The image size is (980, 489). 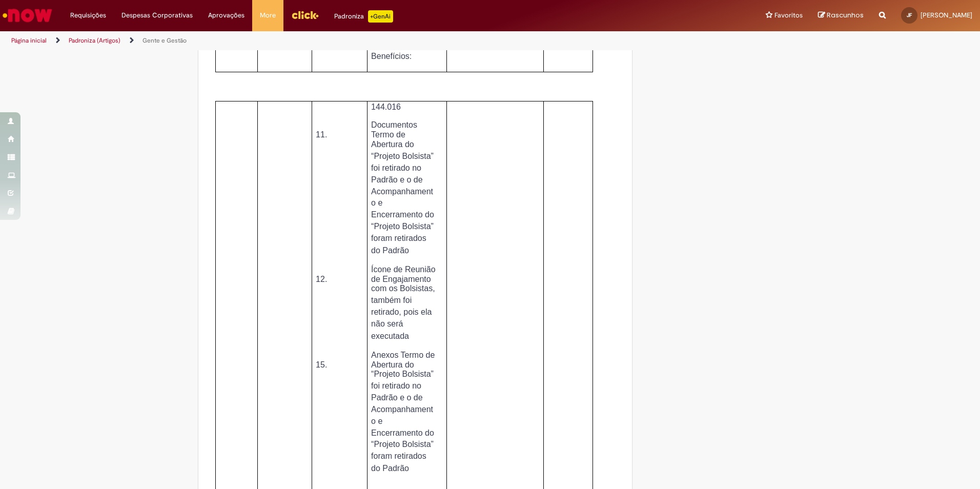 What do you see at coordinates (841, 15) in the screenshot?
I see `a: Rascunhos` at bounding box center [841, 15].